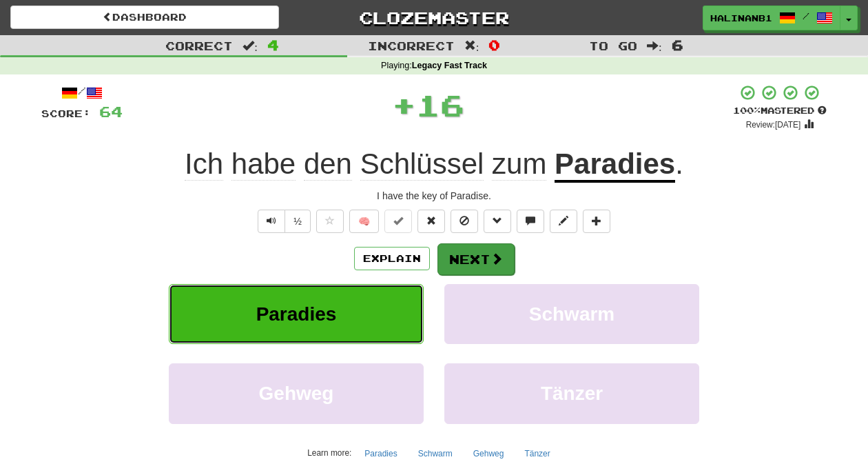 Image resolution: width=868 pixels, height=464 pixels. What do you see at coordinates (282, 221) in the screenshot?
I see `div: Text-to-speech controls` at bounding box center [282, 221].